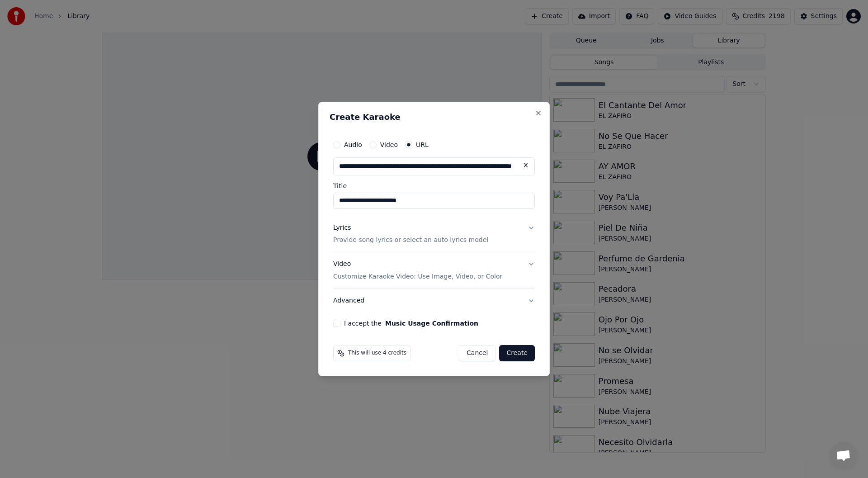 This screenshot has width=868, height=478. What do you see at coordinates (411, 323) in the screenshot?
I see `label: I accept the` at bounding box center [411, 323].